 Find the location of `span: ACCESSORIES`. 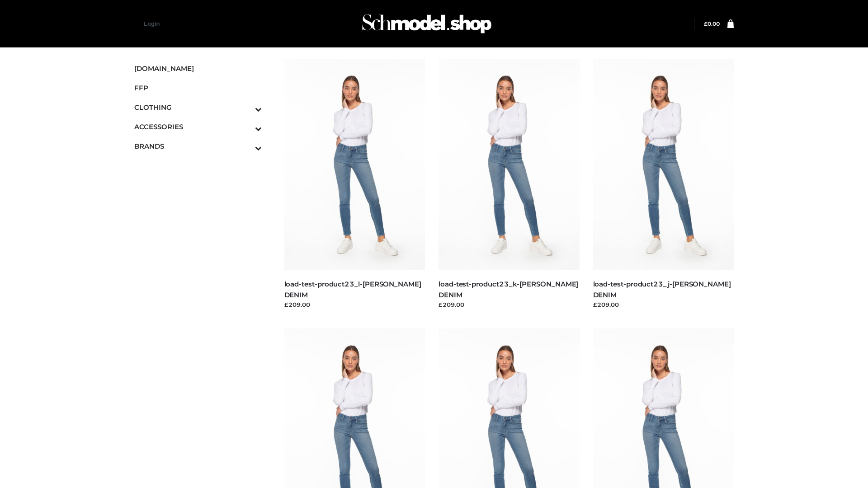

span: ACCESSORIES is located at coordinates (198, 127).